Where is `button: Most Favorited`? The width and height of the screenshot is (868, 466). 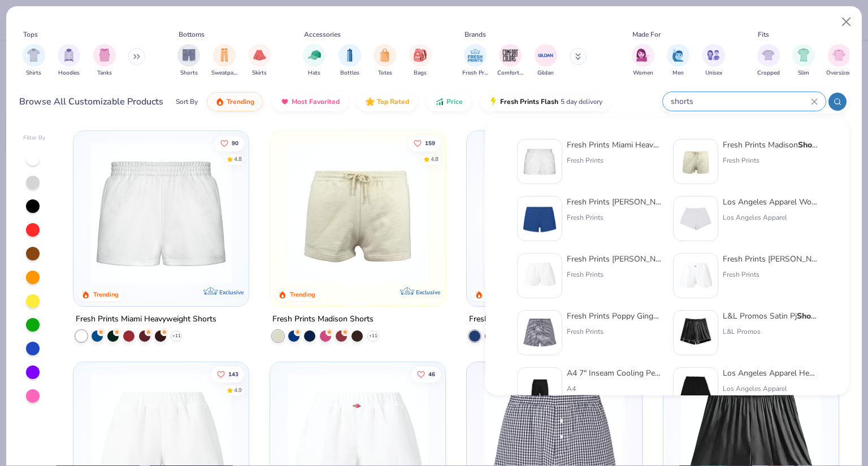
button: Most Favorited is located at coordinates (310, 102).